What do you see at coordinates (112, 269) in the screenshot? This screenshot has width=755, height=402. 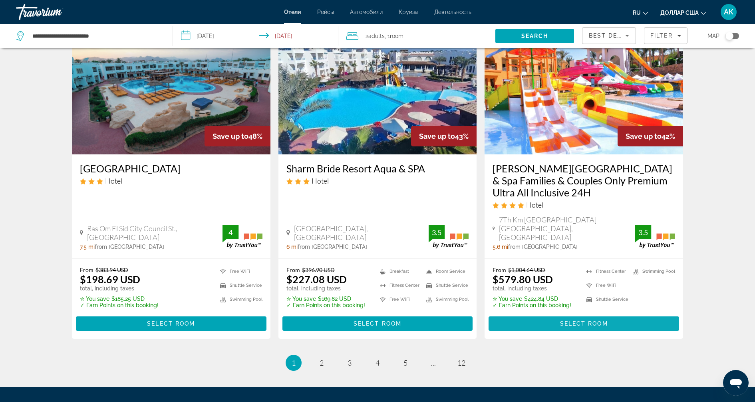 I see `del: $383.94 USD` at bounding box center [112, 269].